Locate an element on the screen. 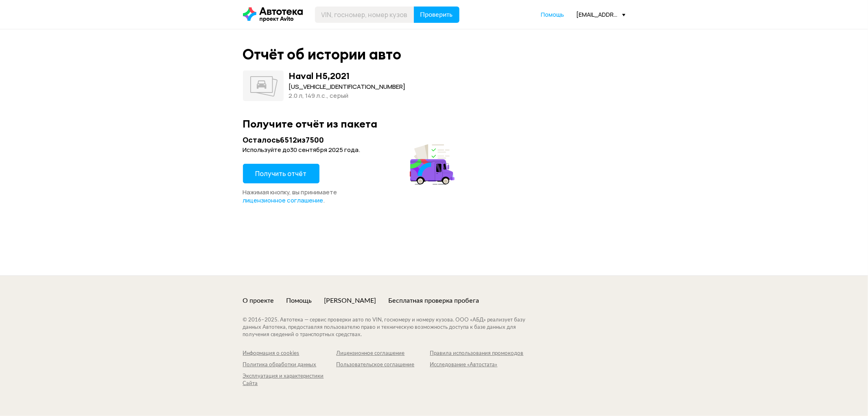  div: Эксплуатация и характеристики Сайта is located at coordinates (290, 380).